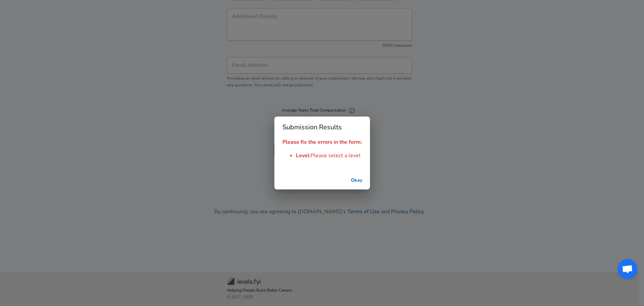 This screenshot has height=306, width=644. I want to click on span: Level :, so click(303, 155).